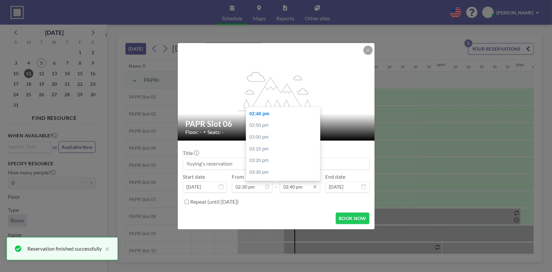  I want to click on span: Floor: -, so click(194, 132).